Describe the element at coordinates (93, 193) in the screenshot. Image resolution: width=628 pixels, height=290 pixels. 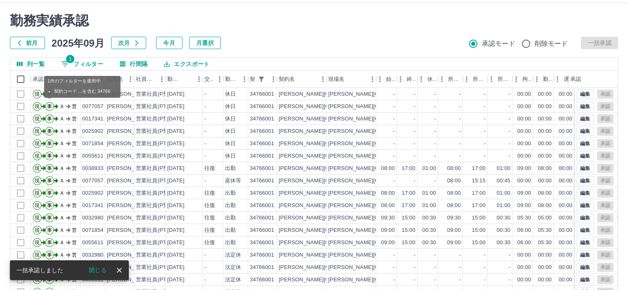
I see `div: 0025902` at that location.